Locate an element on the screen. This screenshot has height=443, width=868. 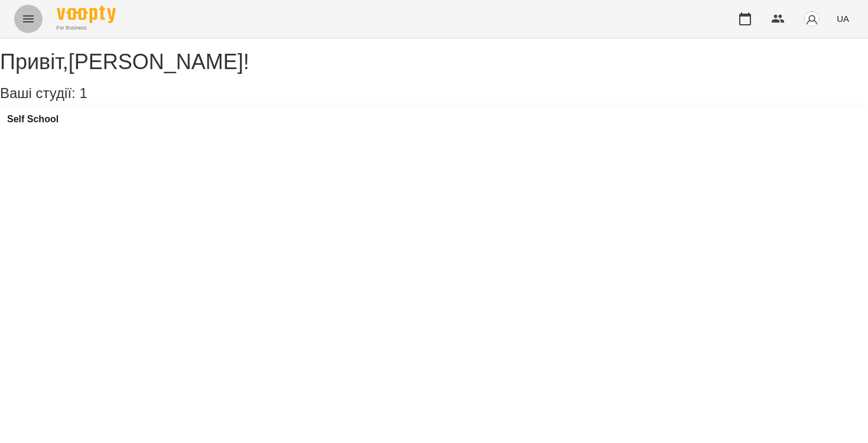
a: Self School is located at coordinates (33, 119).